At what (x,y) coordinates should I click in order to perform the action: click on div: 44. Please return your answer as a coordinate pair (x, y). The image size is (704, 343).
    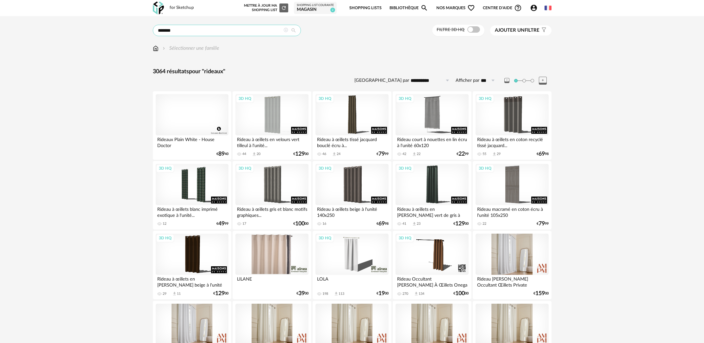
    Looking at the image, I should click on (244, 154).